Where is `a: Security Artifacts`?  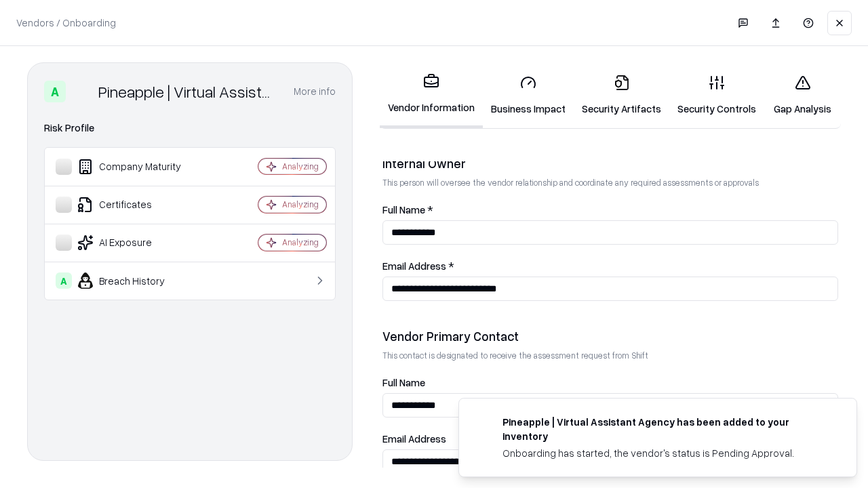 a: Security Artifacts is located at coordinates (621, 95).